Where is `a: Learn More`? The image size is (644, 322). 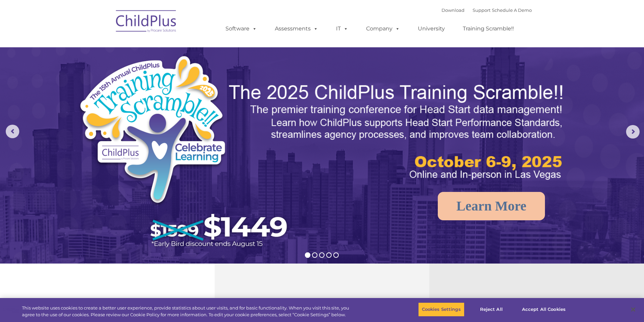 a: Learn More is located at coordinates (491, 206).